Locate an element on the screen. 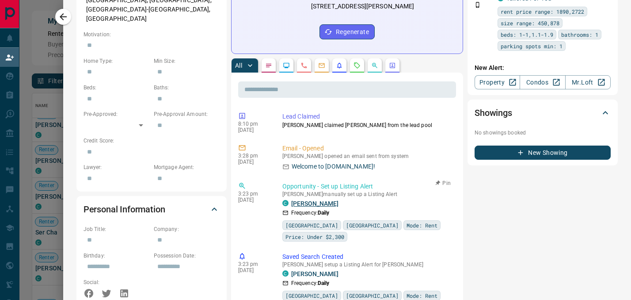  button: New Showing is located at coordinates (543, 153).